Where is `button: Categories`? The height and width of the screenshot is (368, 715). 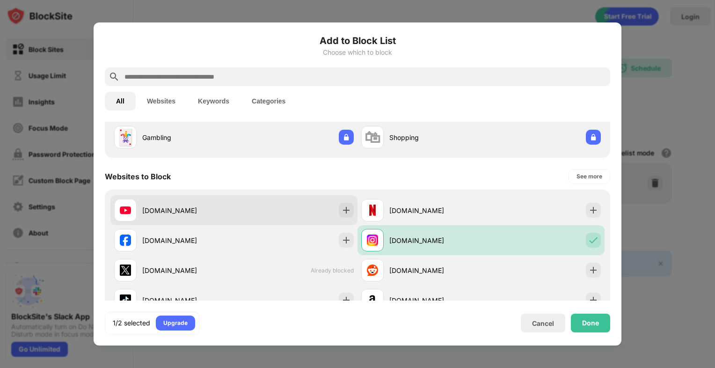 button: Categories is located at coordinates (269, 101).